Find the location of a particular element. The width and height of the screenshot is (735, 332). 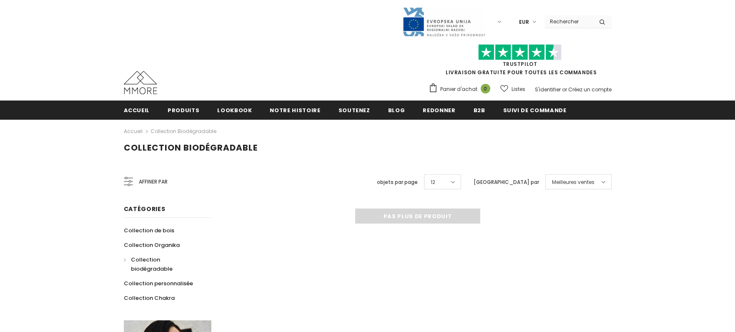

span: B2B is located at coordinates (479, 110).